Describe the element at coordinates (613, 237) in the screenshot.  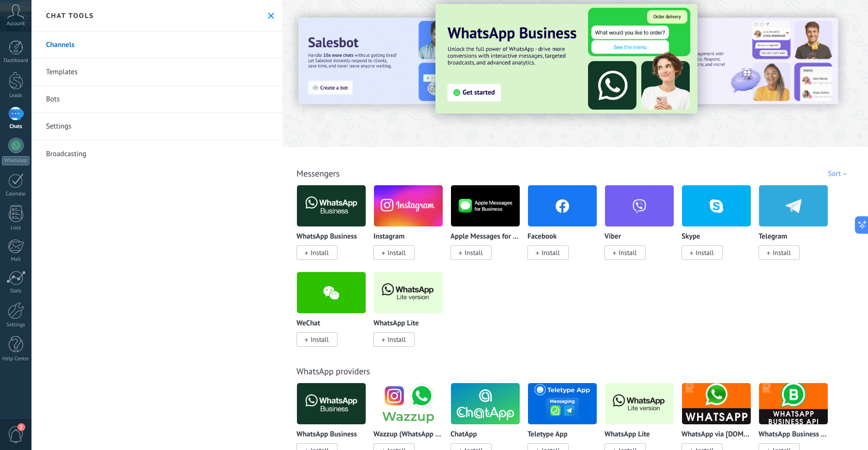
I see `p: Viber` at that location.